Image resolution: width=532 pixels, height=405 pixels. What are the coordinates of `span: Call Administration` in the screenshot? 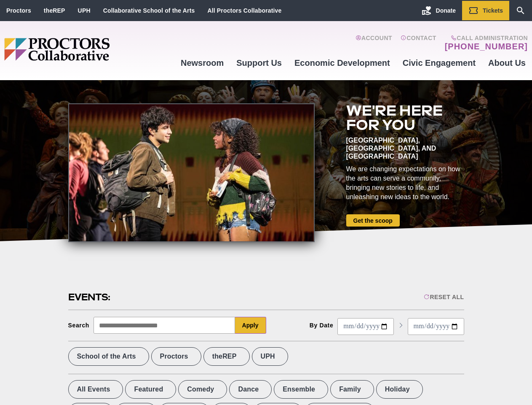 It's located at (485, 38).